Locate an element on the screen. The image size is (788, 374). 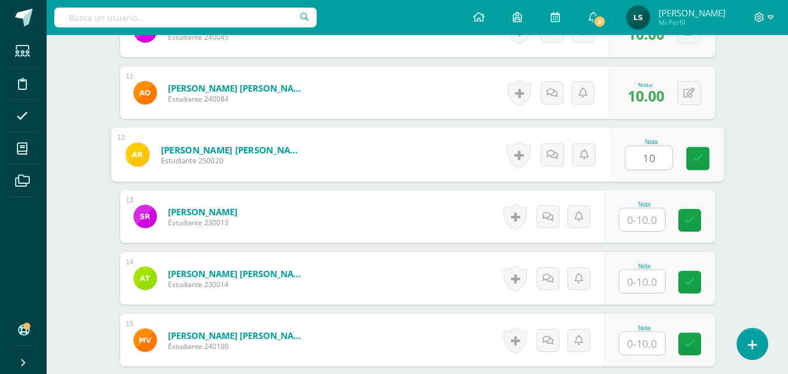
input: Busca un usuario... is located at coordinates (185, 17).